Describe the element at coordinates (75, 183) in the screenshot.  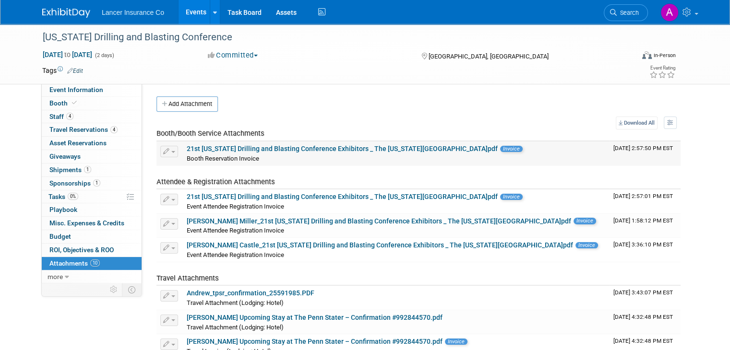
I see `span: Sponsorships` at that location.